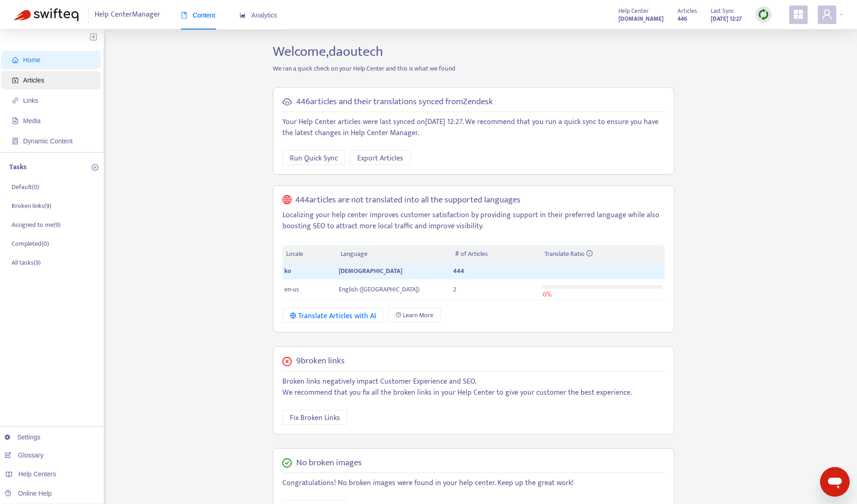 This screenshot has width=857, height=504. I want to click on span: Dynamic Content, so click(47, 141).